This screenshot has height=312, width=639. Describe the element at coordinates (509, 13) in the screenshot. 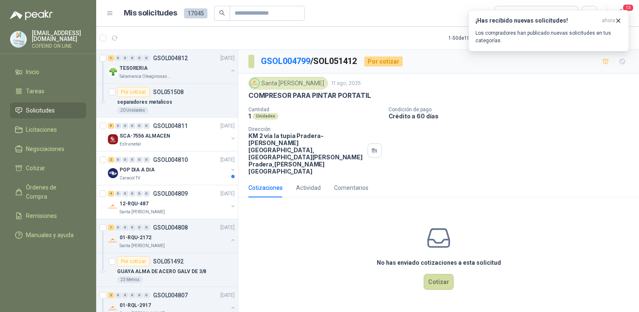

I see `div: Todas` at that location.